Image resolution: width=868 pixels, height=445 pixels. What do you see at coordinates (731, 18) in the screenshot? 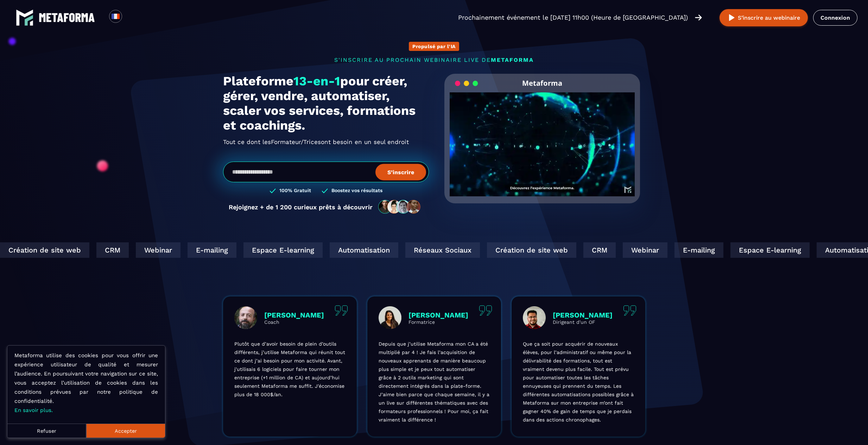
I see `img: play` at bounding box center [731, 18].